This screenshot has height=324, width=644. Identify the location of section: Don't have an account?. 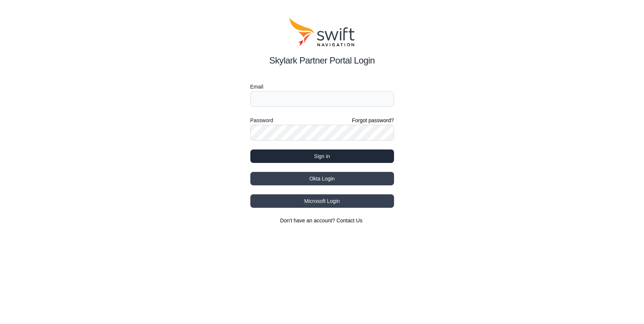
(322, 221).